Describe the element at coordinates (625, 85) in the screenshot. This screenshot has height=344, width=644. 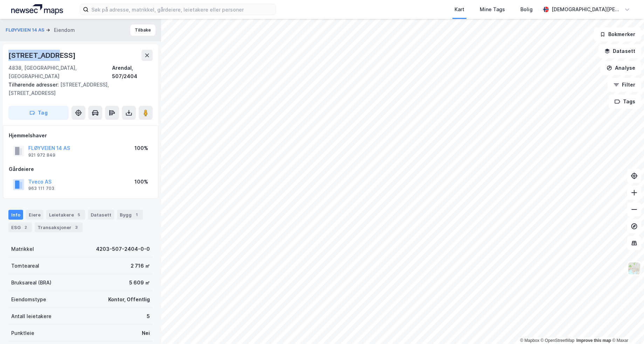
I see `button: Filter` at that location.